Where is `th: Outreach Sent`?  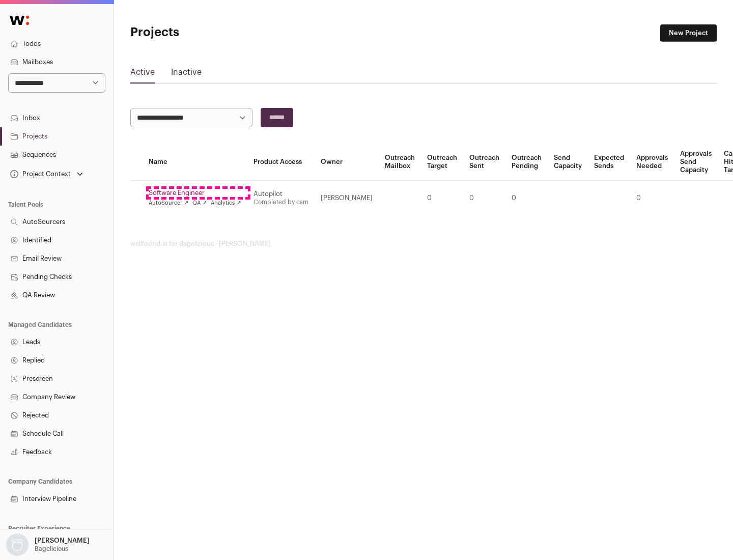 th: Outreach Sent is located at coordinates (484, 162).